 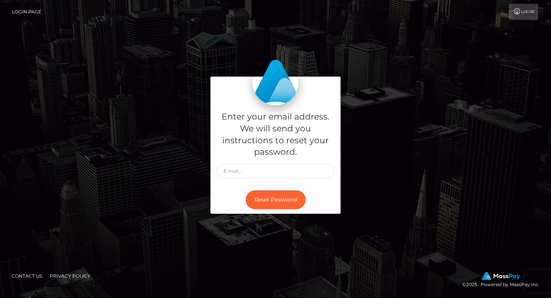 What do you see at coordinates (275, 82) in the screenshot?
I see `img: MassPay Login` at bounding box center [275, 82].